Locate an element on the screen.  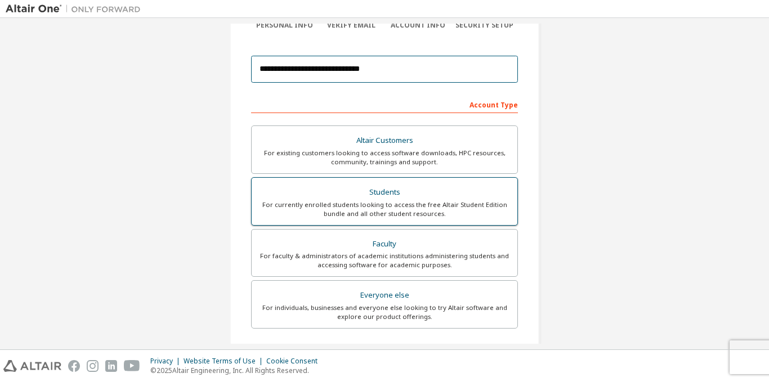
p: © 2025 Altair Engineering, Inc. All Rights Reserved. is located at coordinates (237, 370).